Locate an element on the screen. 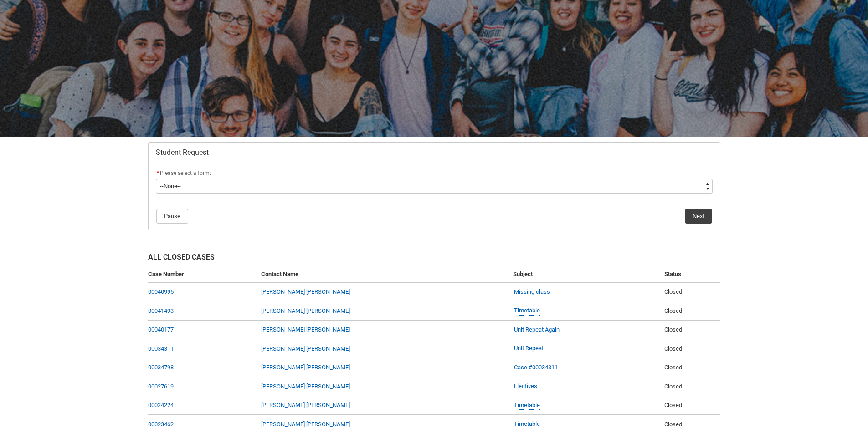 This screenshot has width=868, height=434. button: Next is located at coordinates (699, 217).